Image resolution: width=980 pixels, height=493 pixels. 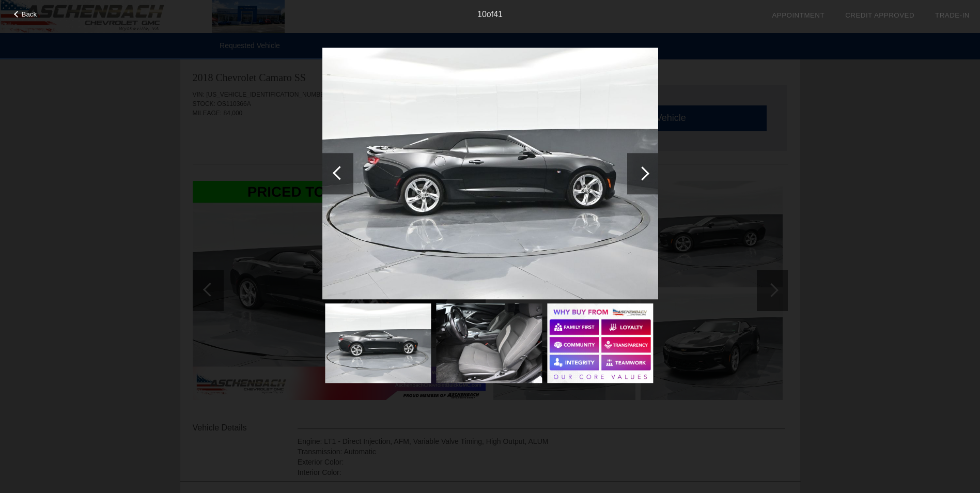 I want to click on span: Back, so click(x=29, y=14).